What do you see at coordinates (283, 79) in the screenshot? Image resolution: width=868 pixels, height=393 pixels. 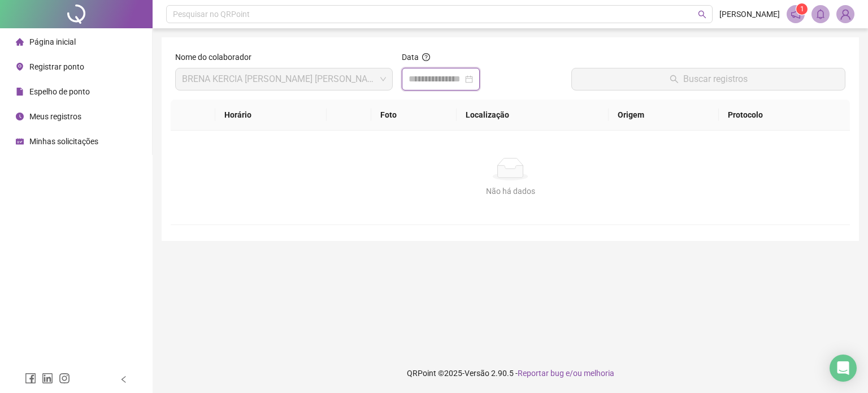 I see `span: BRENA KERCIA RODRIGUES RABELO DE SOUZA` at bounding box center [283, 79].